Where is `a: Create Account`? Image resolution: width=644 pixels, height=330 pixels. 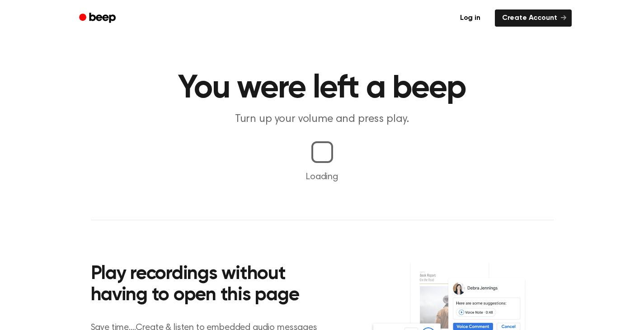
a: Create Account is located at coordinates (533, 18).